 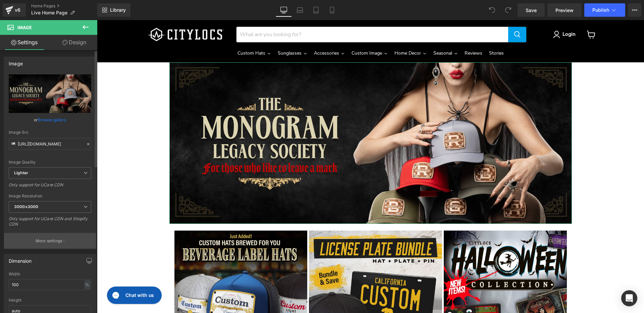 What do you see at coordinates (311, 33) in the screenshot?
I see `span: Home Decor` at bounding box center [311, 33].